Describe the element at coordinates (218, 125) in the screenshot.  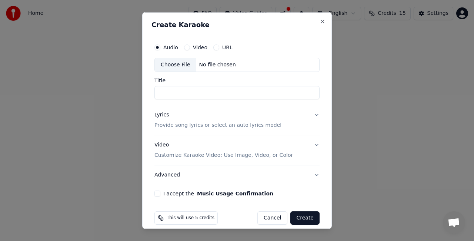
I see `p: Provide song lyrics or select an auto lyrics model` at that location.